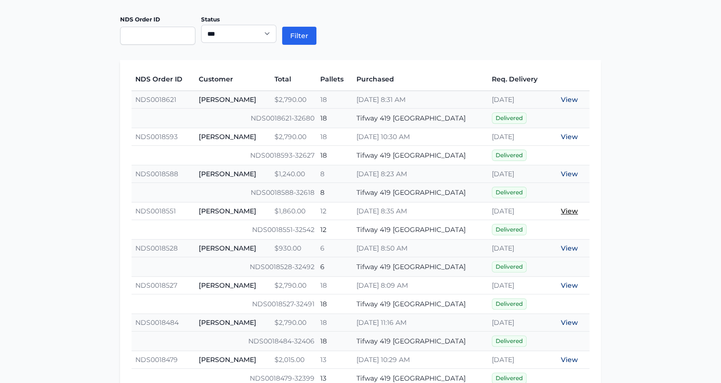  Describe the element at coordinates (156, 137) in the screenshot. I see `a: NDS0018593` at that location.